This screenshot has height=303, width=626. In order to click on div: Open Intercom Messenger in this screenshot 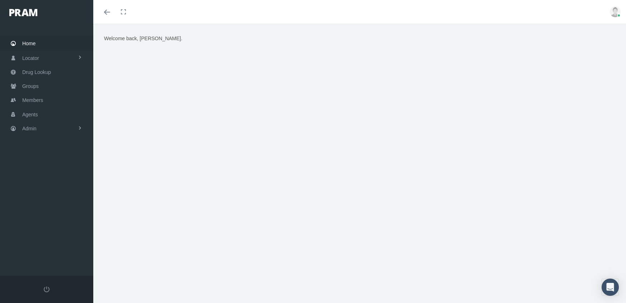, I will do `click(610, 287)`.